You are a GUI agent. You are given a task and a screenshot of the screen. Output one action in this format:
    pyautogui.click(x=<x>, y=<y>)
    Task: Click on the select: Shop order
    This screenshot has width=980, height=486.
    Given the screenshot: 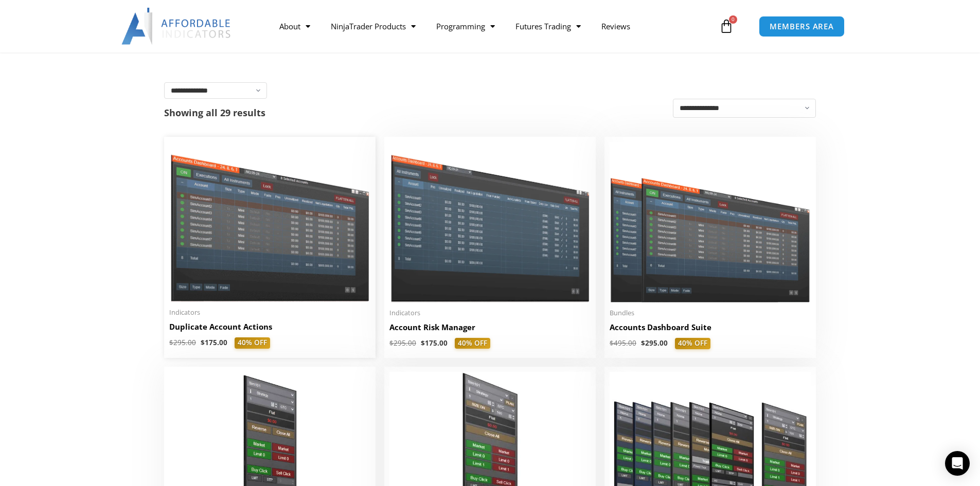 What is the action you would take?
    pyautogui.click(x=744, y=108)
    